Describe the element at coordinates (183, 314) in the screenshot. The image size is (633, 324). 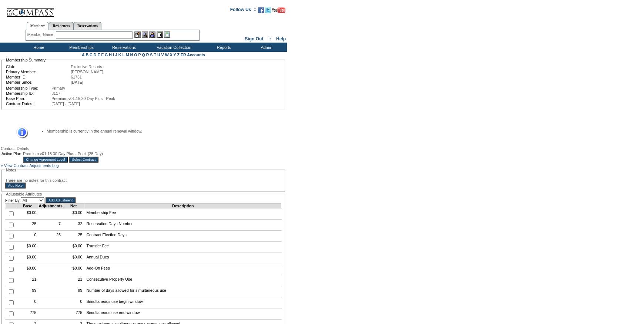
I see `td: Simultaneous use end window` at that location.